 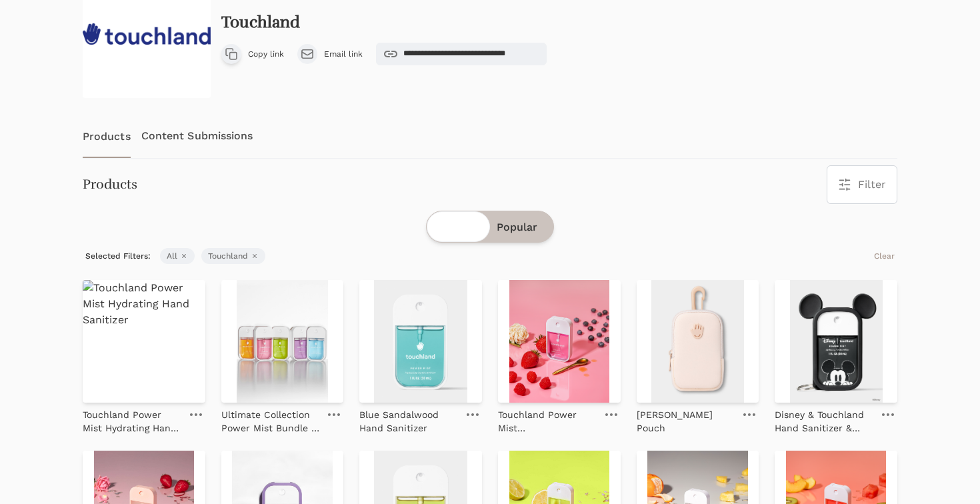 What do you see at coordinates (824, 421) in the screenshot?
I see `p: Disney & Touchland Hand Sanitizer & Holder Set - Special Edition` at bounding box center [824, 421].